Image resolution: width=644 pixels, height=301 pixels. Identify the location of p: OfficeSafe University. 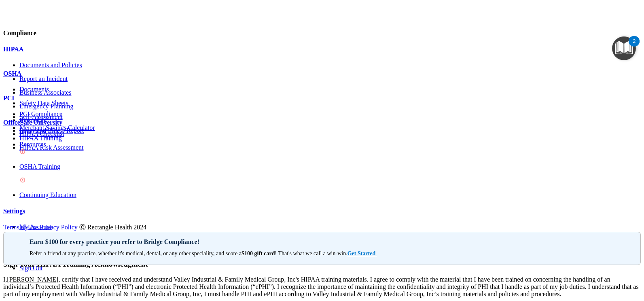
(322, 123).